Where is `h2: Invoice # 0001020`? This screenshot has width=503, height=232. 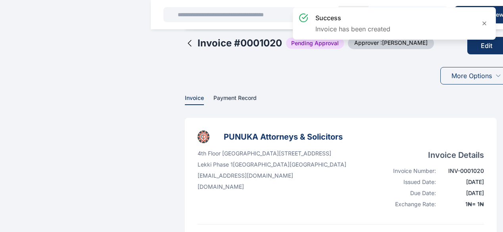 h2: Invoice # 0001020 is located at coordinates (240, 43).